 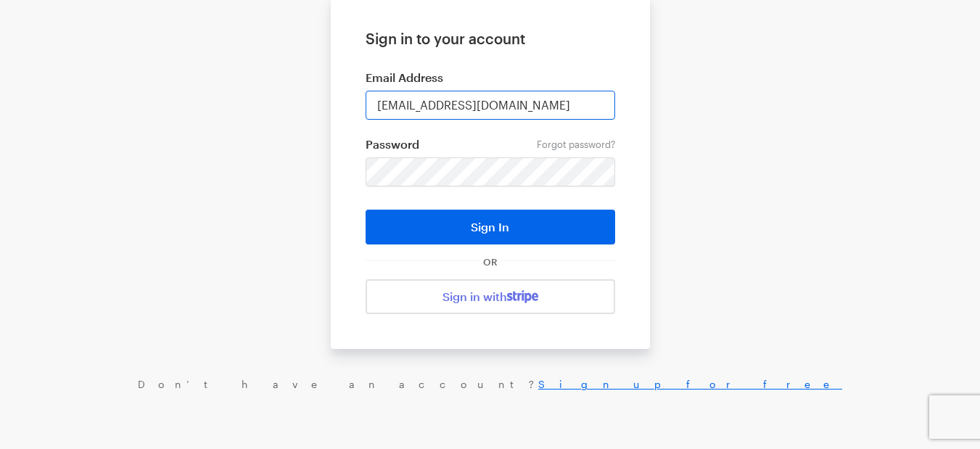 What do you see at coordinates (690, 384) in the screenshot?
I see `a: Sign up for free` at bounding box center [690, 384].